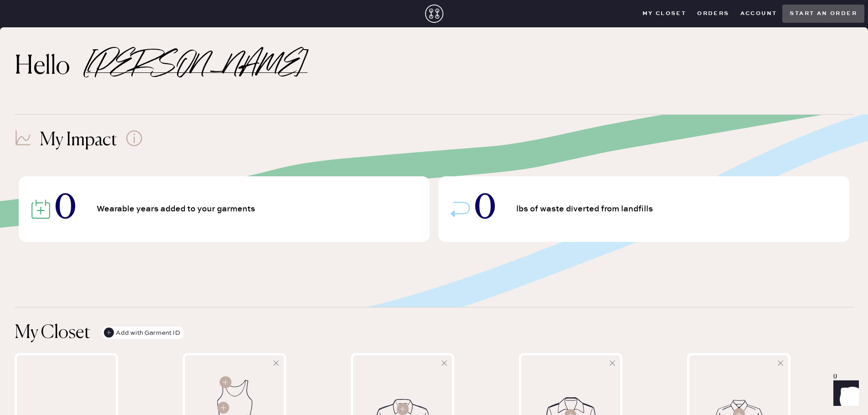  I want to click on span: Wearable years added to your garments, so click(178, 209).